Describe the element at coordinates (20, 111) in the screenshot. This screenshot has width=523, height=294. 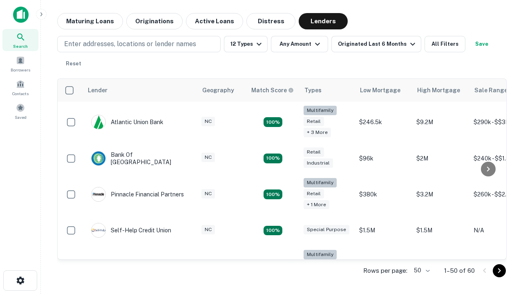
I see `div: Saved` at that location.